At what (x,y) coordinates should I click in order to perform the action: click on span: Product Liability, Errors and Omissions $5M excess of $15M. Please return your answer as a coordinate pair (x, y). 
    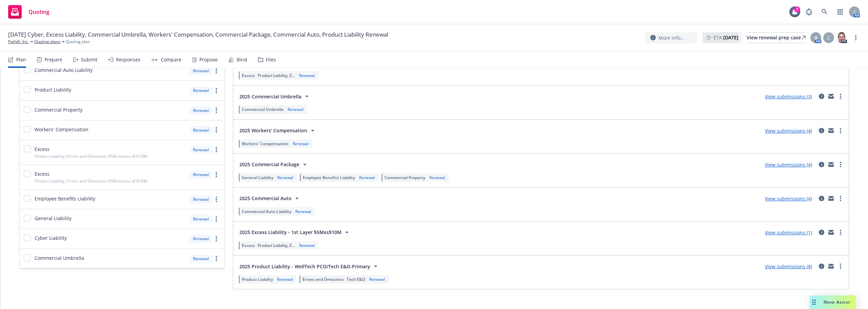
    Looking at the image, I should click on (91, 181).